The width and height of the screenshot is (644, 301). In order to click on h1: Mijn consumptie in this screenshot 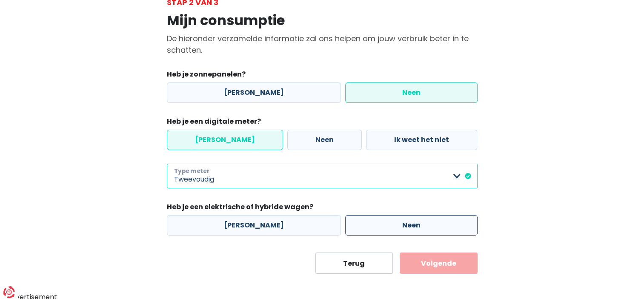, I will do `click(322, 21)`.